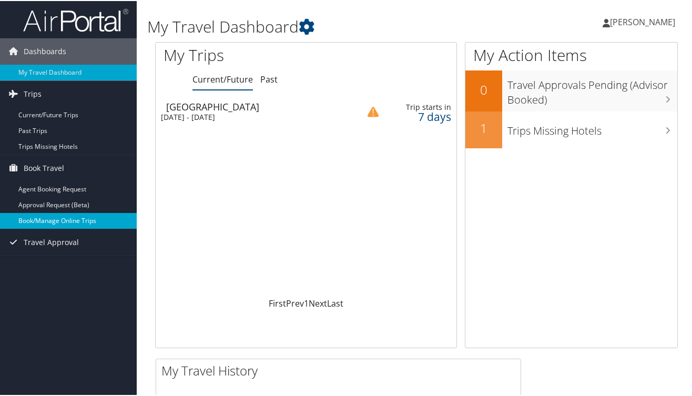 The height and width of the screenshot is (396, 692). Describe the element at coordinates (326, 26) in the screenshot. I see `h1: My Travel Dashboard` at that location.